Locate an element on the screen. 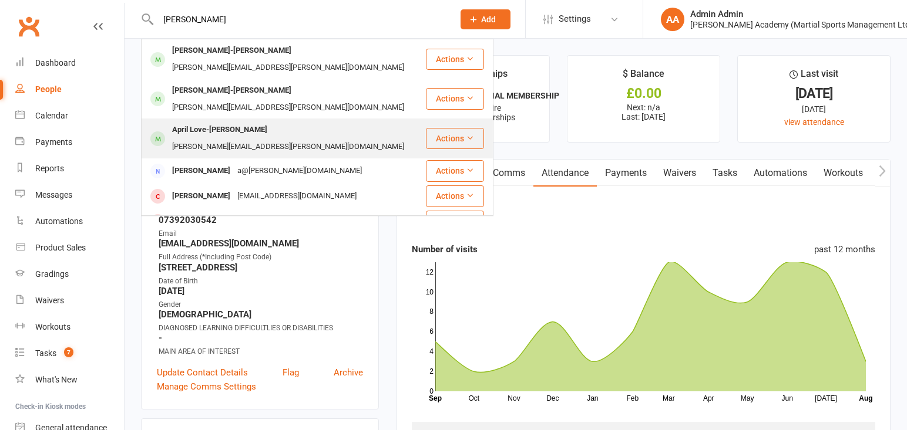 This screenshot has height=430, width=907. a: Comms is located at coordinates (509, 173).